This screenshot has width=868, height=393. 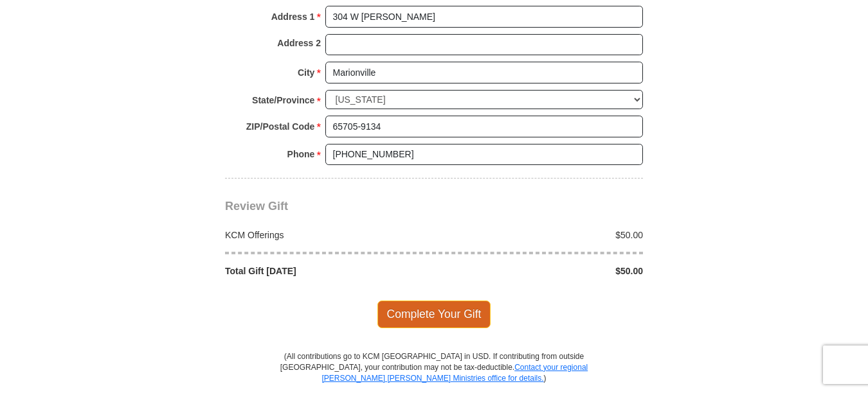 What do you see at coordinates (299, 43) in the screenshot?
I see `strong: Address 2` at bounding box center [299, 43].